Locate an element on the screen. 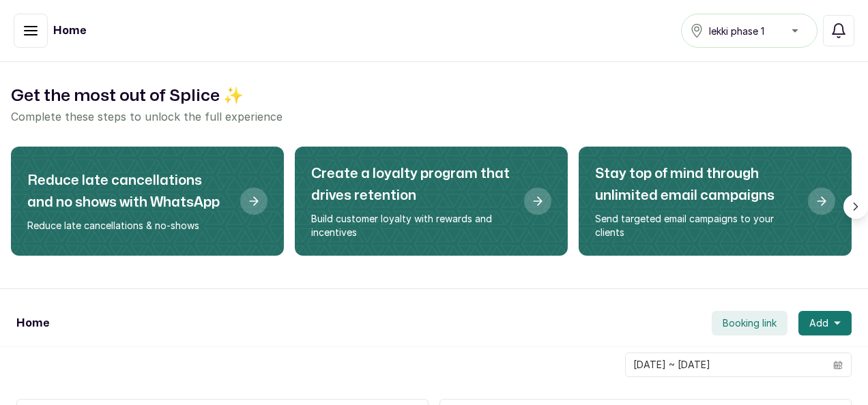 The image size is (868, 405). div: Reduce late cancellations and no shows with WhatsApp is located at coordinates (148, 201).